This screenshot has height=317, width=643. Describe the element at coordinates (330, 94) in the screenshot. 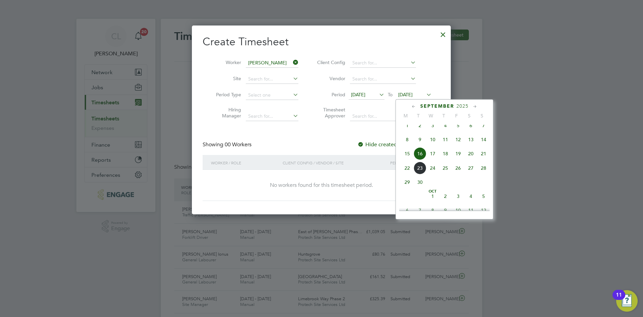

I see `label: Period` at that location.